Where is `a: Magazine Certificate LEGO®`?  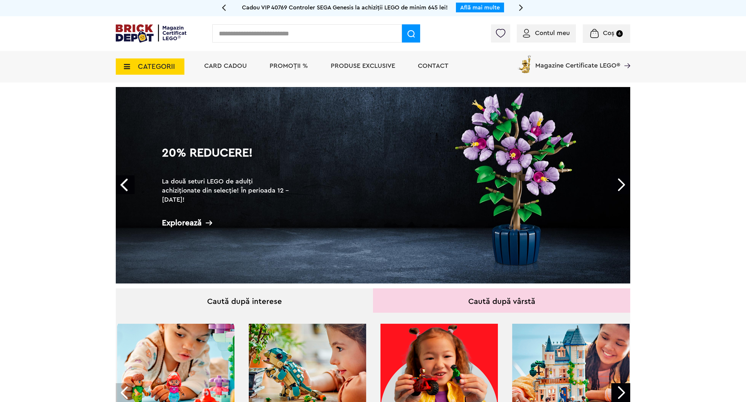 a: Magazine Certificate LEGO® is located at coordinates (625, 57).